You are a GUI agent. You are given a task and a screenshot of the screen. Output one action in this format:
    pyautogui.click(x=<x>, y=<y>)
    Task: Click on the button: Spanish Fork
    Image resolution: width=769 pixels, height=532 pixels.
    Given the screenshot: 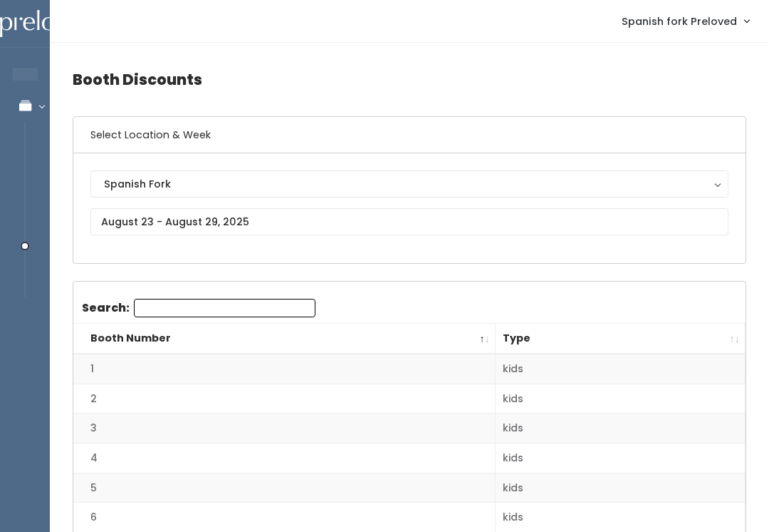 What is the action you would take?
    pyautogui.click(x=410, y=184)
    